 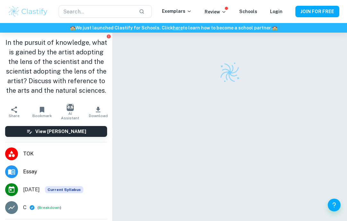 What do you see at coordinates (65, 154) in the screenshot?
I see `span: TOK` at bounding box center [65, 154].